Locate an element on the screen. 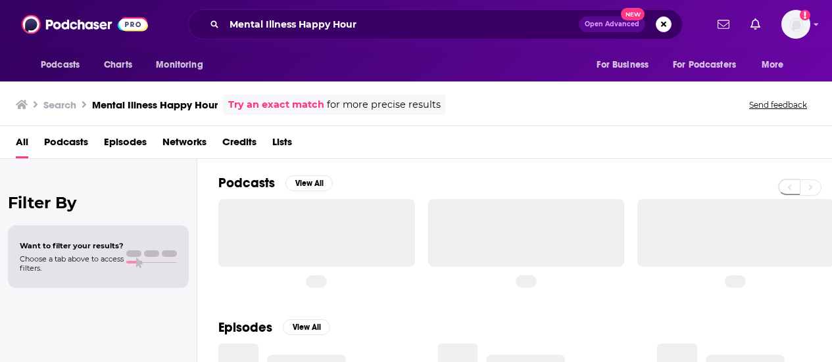  span: Logged in as SimonElement is located at coordinates (795, 24).